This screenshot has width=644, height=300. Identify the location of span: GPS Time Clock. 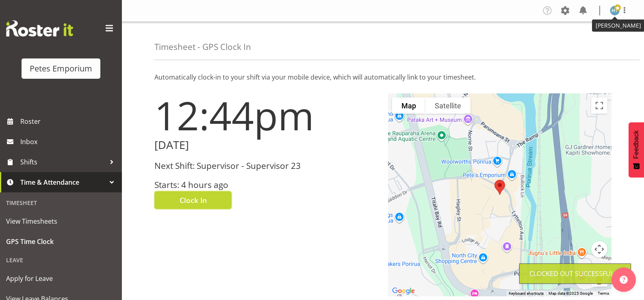
(61, 242).